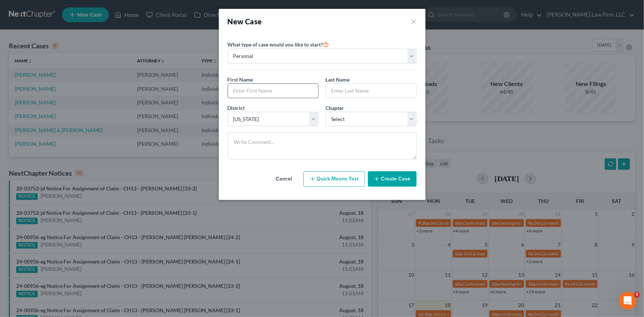 This screenshot has width=644, height=317. Describe the element at coordinates (338, 79) in the screenshot. I see `span: Last Name` at that location.